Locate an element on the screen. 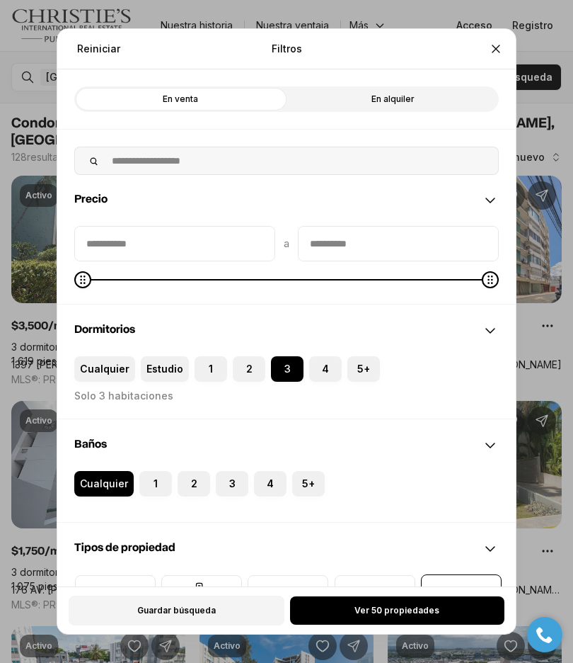  font: Precio is located at coordinates (91, 199).